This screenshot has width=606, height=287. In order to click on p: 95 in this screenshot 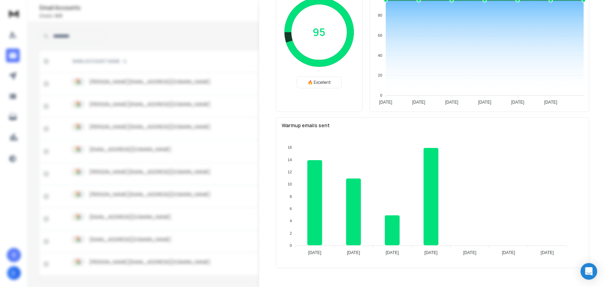, I will do `click(319, 32)`.